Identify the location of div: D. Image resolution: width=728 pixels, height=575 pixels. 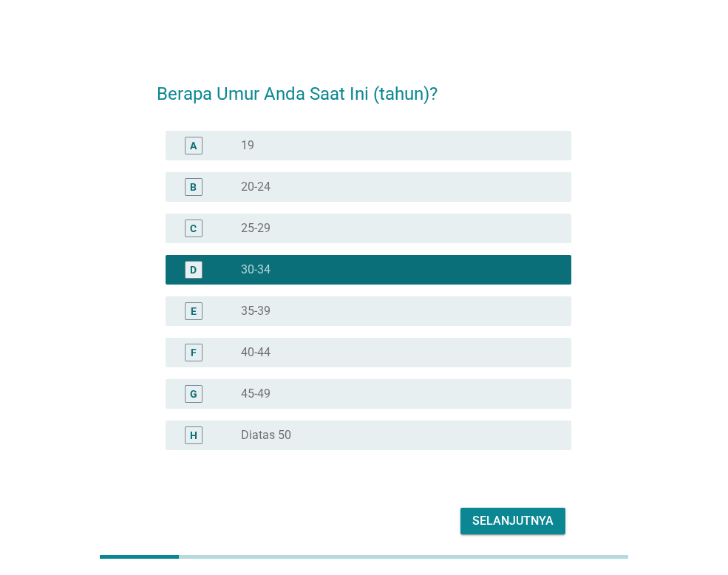
(193, 269).